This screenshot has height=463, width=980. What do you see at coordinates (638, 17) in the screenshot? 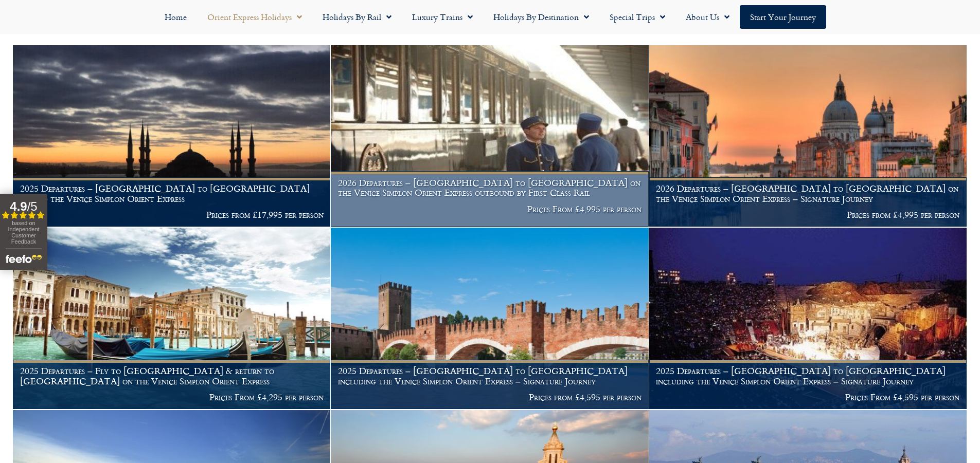
I see `a: Special Trips` at bounding box center [638, 17].